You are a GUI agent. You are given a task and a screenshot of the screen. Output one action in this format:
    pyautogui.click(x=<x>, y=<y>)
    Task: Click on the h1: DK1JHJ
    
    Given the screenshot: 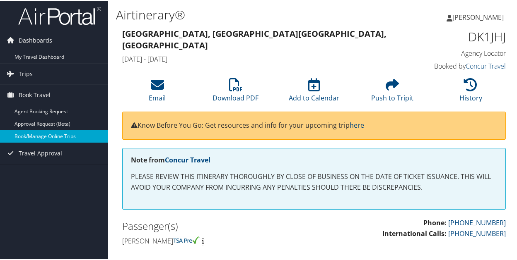 What is the action you would take?
    pyautogui.click(x=462, y=36)
    